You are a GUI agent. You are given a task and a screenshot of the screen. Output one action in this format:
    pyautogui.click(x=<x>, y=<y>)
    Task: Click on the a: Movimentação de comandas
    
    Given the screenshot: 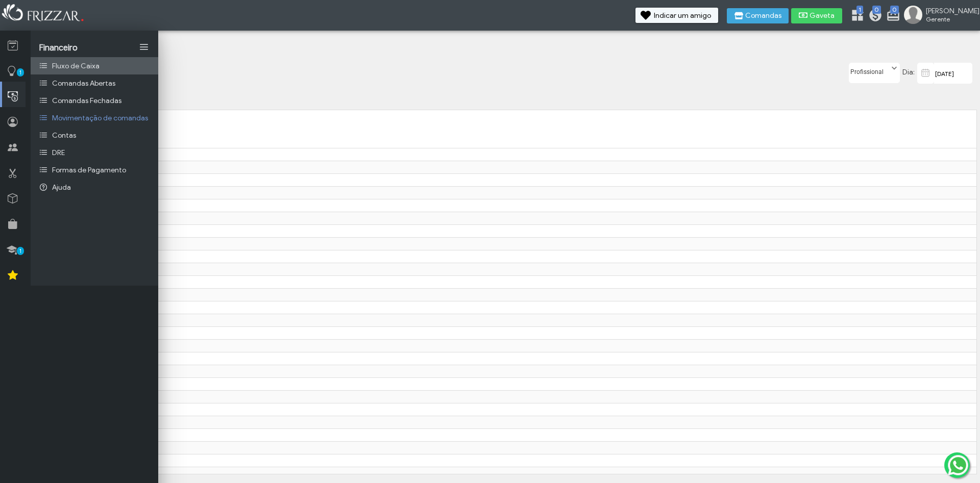 What is the action you would take?
    pyautogui.click(x=94, y=118)
    